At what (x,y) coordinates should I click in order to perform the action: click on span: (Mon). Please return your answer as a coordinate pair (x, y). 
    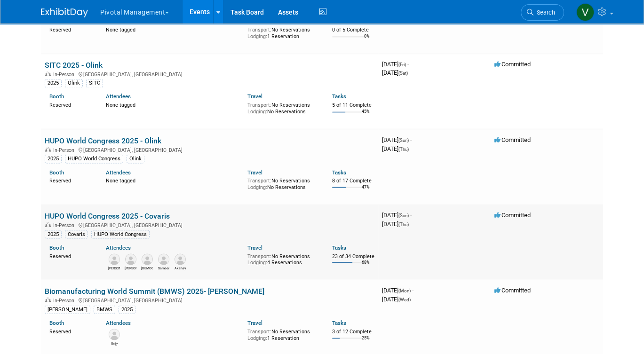
    Looking at the image, I should click on (404, 290).